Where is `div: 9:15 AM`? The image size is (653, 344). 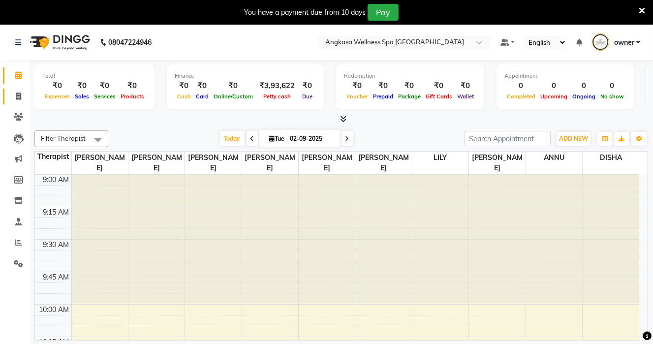 div: 9:15 AM is located at coordinates (56, 212).